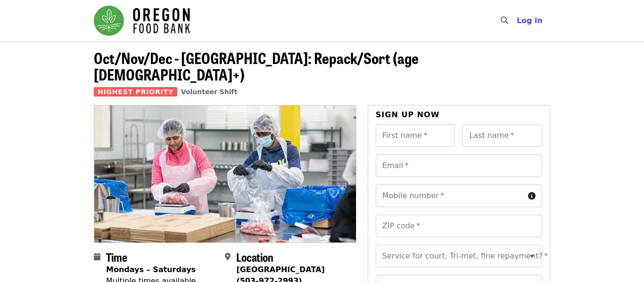 Image resolution: width=644 pixels, height=282 pixels. Describe the element at coordinates (142, 21) in the screenshot. I see `img: Oregon Food Bank - Home` at that location.